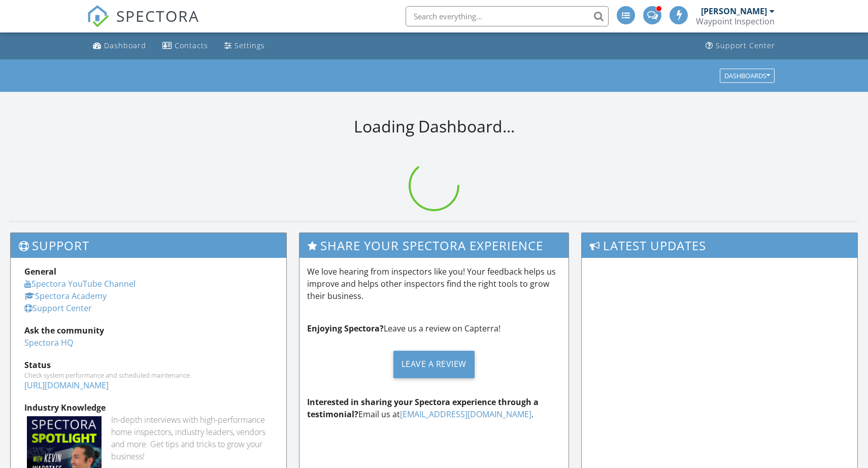 The width and height of the screenshot is (868, 468). I want to click on strong: General, so click(40, 271).